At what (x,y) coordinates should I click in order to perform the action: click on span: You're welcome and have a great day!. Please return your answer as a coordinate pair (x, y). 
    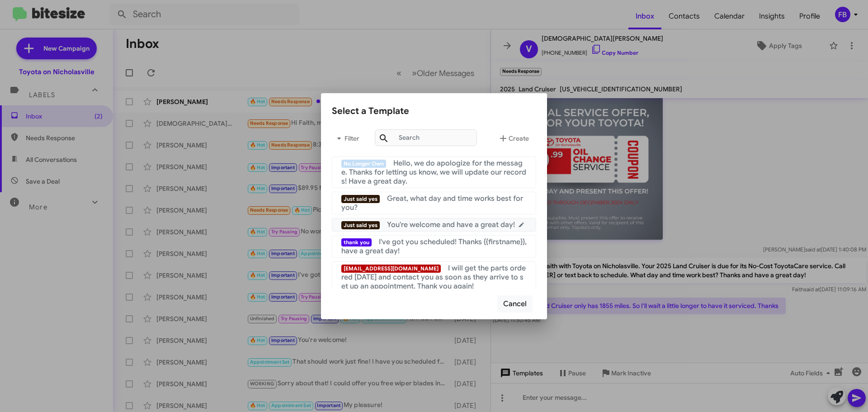
    Looking at the image, I should click on (451, 224).